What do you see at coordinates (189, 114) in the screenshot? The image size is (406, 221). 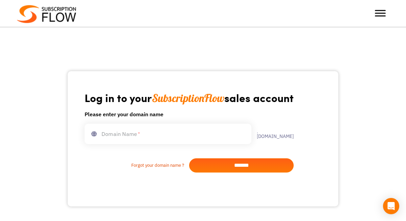 I see `h6: Please enter your domain name` at bounding box center [189, 114].